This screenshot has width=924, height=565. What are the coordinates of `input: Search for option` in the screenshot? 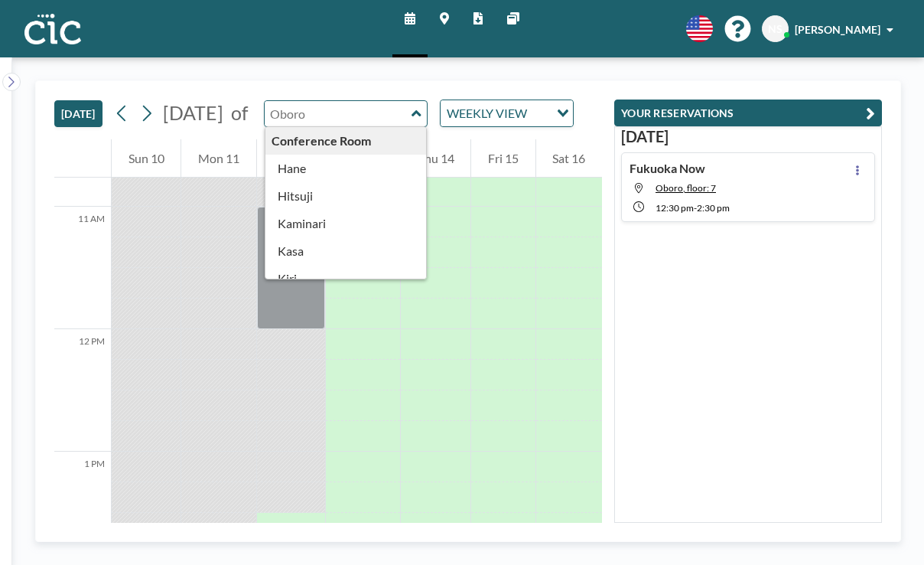 It's located at (539, 113).